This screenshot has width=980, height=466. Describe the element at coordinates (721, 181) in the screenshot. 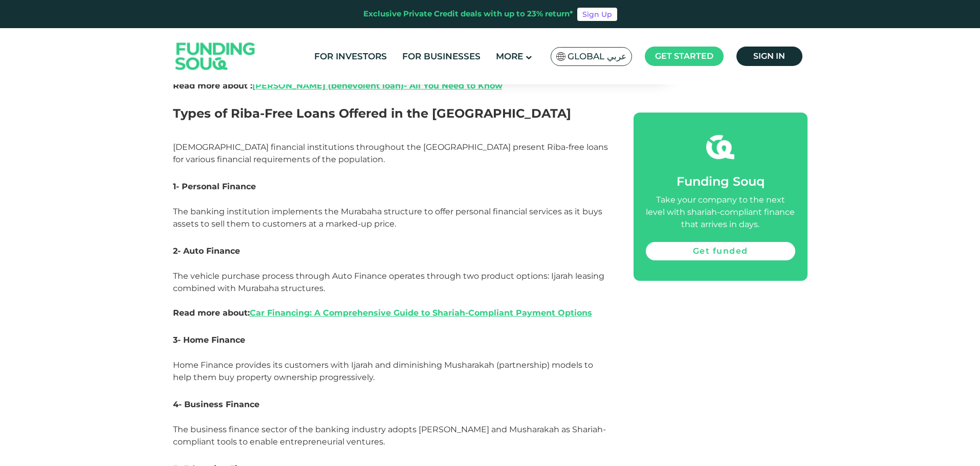

I see `span: Funding Souq` at that location.